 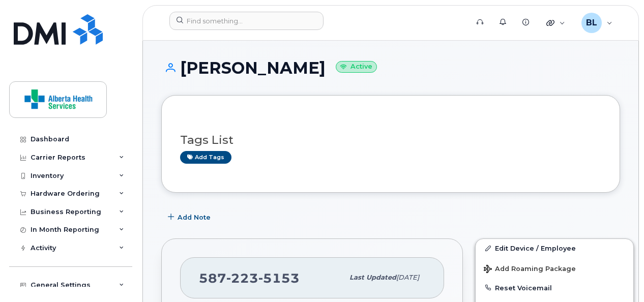 What do you see at coordinates (529, 270) in the screenshot?
I see `span: Add Roaming Package` at bounding box center [529, 270].